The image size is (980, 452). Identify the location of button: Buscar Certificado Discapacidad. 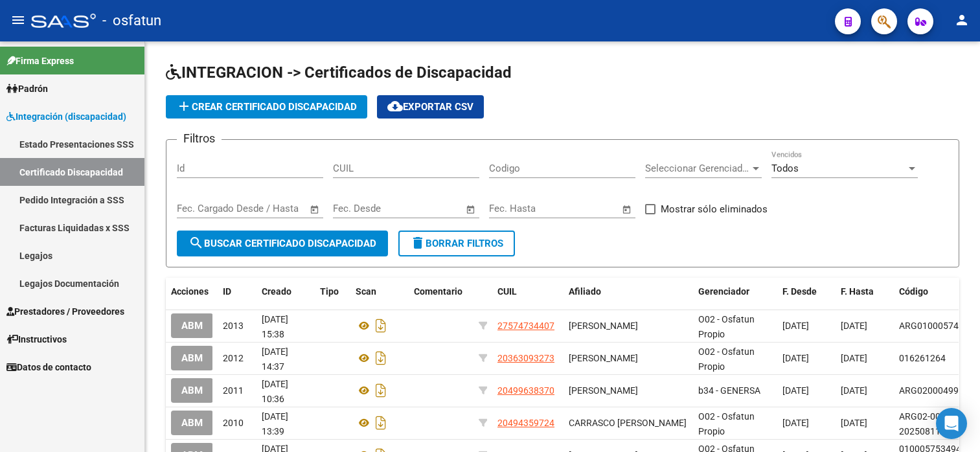
(282, 243).